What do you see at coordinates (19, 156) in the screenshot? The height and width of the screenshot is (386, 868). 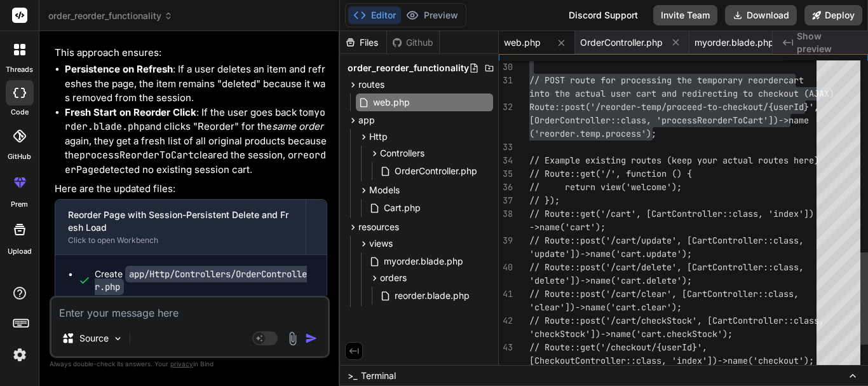 I see `label: GitHub` at bounding box center [19, 156].